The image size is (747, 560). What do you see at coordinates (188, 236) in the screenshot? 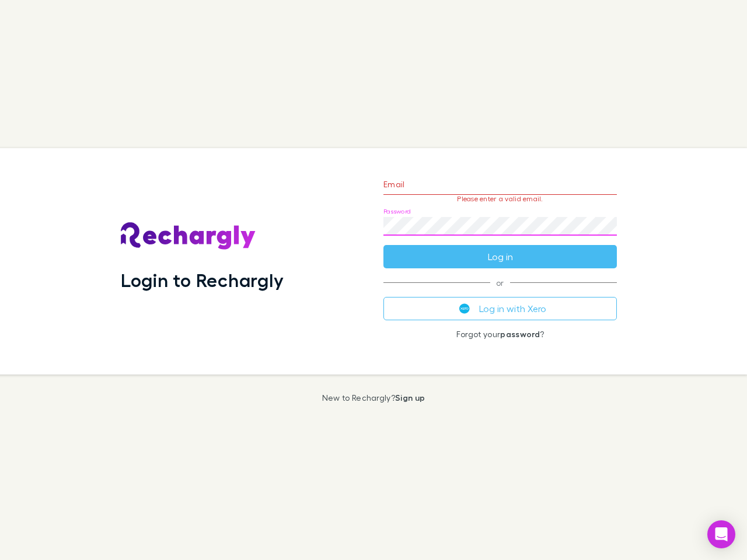
I see `img: Rechargly's Logo` at bounding box center [188, 236].